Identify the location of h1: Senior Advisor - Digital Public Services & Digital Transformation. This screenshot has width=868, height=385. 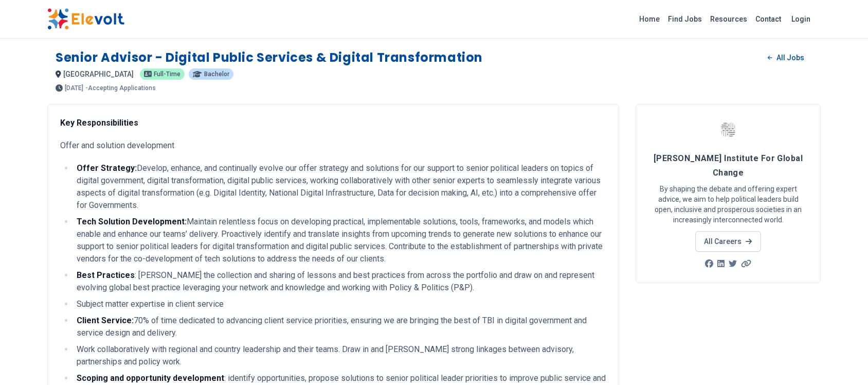
(269, 58).